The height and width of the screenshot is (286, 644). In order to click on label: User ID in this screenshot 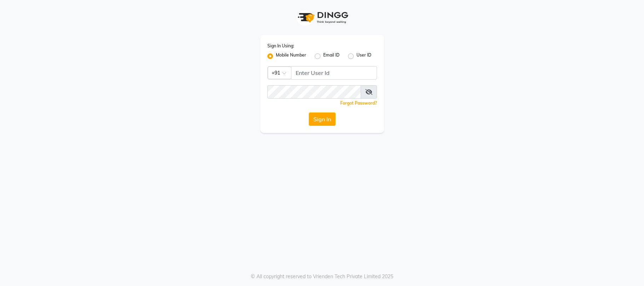, I will do `click(364, 56)`.